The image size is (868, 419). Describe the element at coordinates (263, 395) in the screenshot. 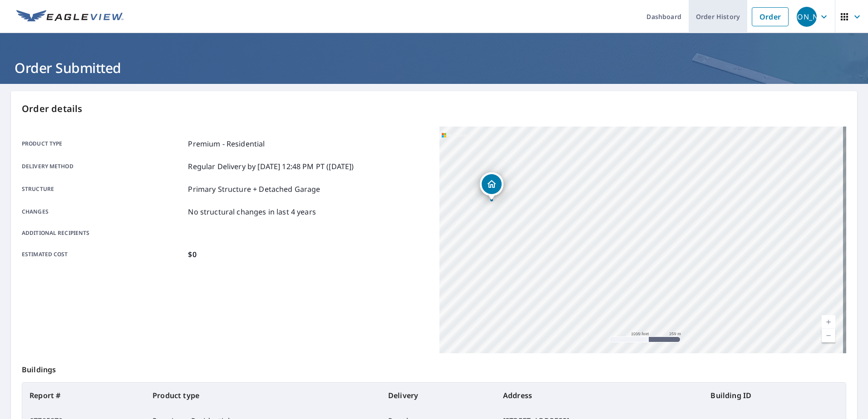

I see `th: Product type` at that location.